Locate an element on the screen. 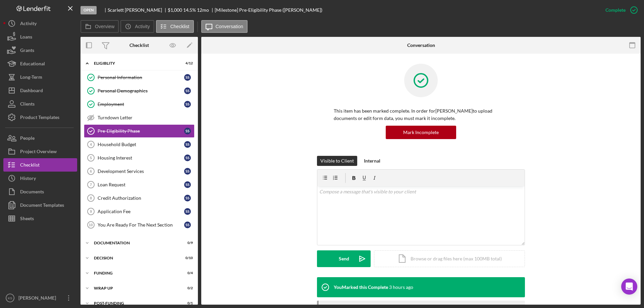 This screenshot has height=308, width=644. div: Clients is located at coordinates (27, 104).